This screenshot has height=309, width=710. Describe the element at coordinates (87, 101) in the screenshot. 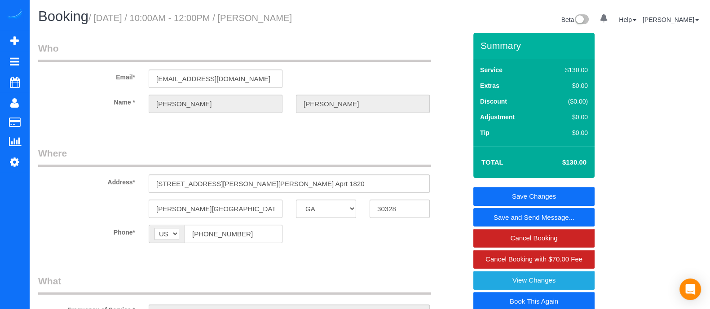

I see `label: Name *` at that location.